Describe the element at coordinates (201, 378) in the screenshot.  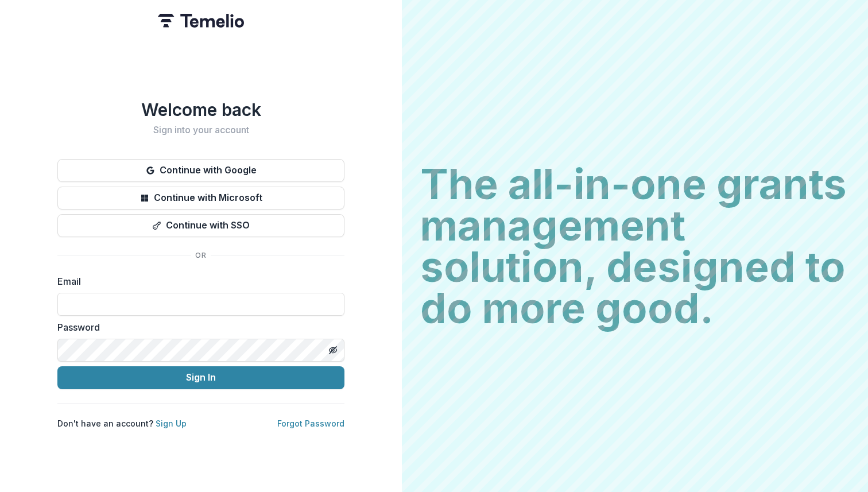
I see `button: Sign In` at that location.